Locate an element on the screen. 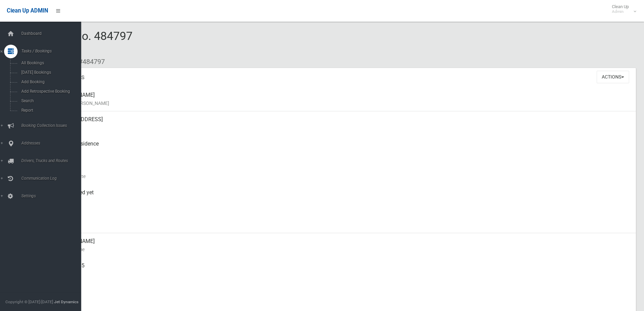  span: Tasks / Bookings is located at coordinates (53, 51).